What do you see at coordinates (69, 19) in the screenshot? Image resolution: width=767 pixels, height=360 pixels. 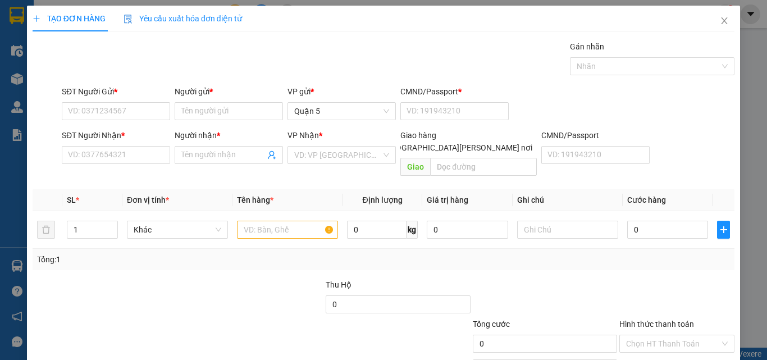 I see `span: TẠO ĐƠN HÀNG` at bounding box center [69, 19].